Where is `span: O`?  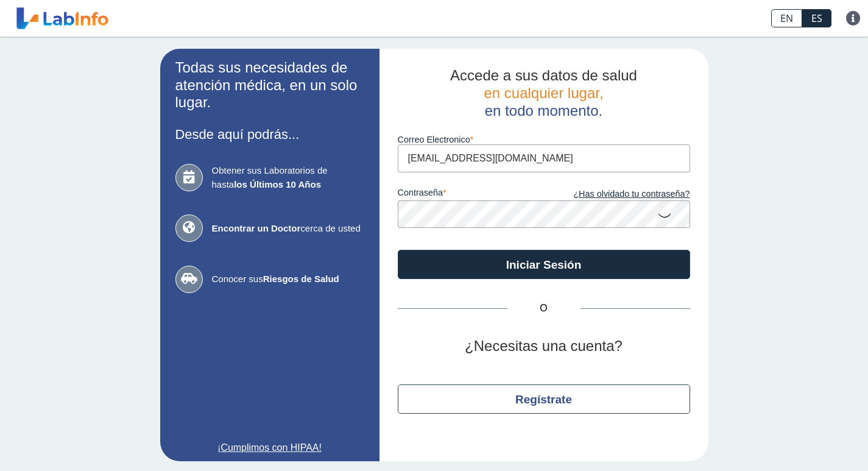
span: O is located at coordinates (544, 308).